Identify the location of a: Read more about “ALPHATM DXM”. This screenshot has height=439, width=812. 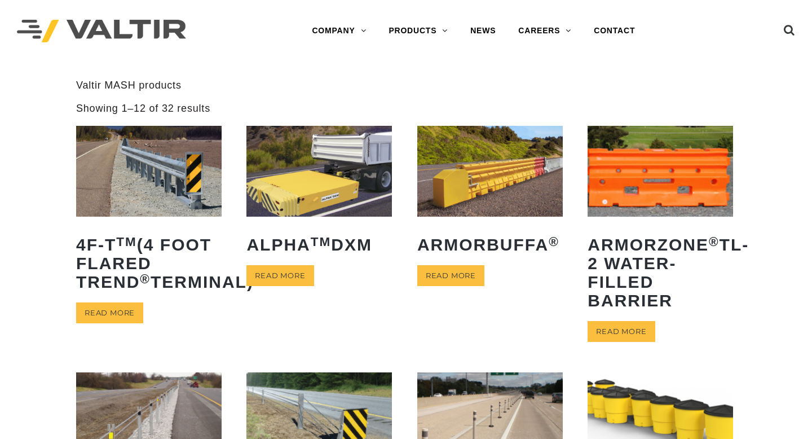
(280, 275).